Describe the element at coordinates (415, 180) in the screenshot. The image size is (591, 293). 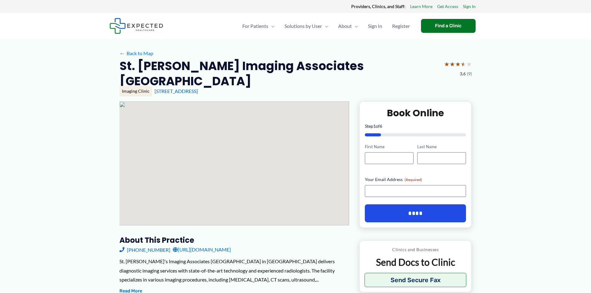
I see `label: Your Email Address` at that location.